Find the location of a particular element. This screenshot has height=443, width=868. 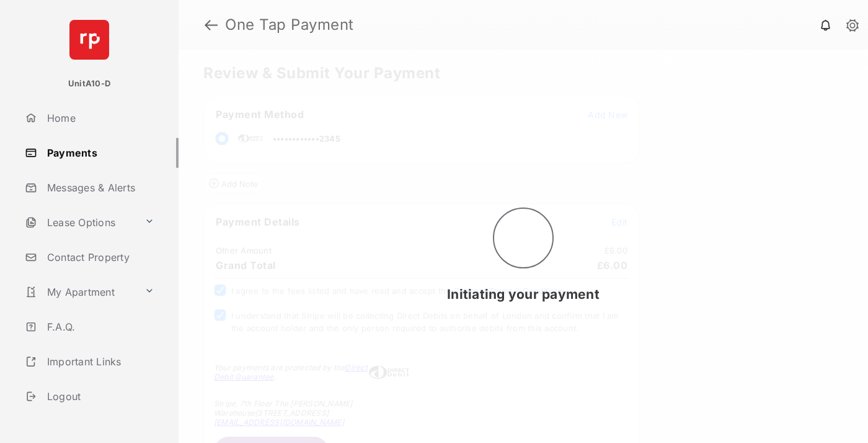

a: Logout is located at coordinates (99, 397).